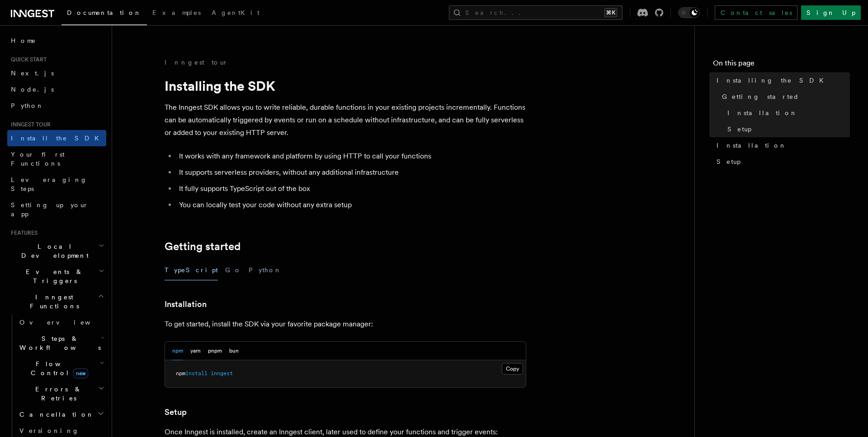 This screenshot has height=437, width=868. What do you see at coordinates (221, 373) in the screenshot?
I see `span: inngest` at bounding box center [221, 373].